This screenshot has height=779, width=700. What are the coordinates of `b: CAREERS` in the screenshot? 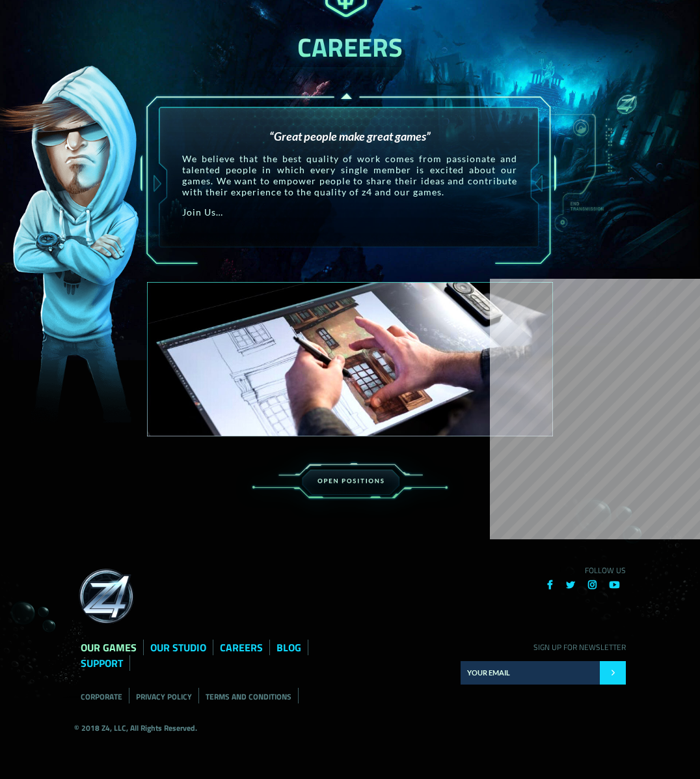 It's located at (350, 47).